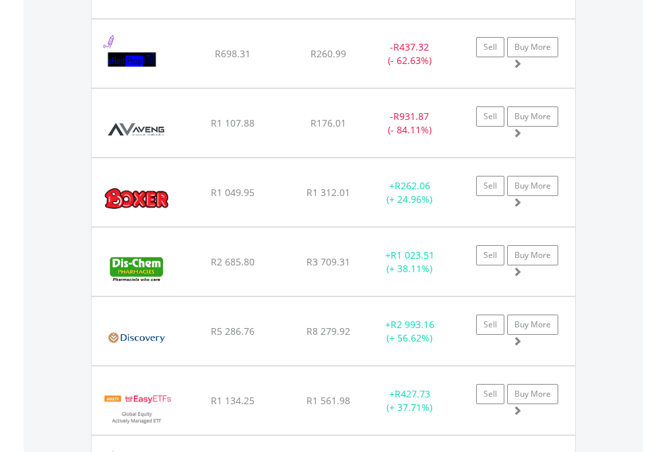  Describe the element at coordinates (412, 393) in the screenshot. I see `span: R427.73` at that location.